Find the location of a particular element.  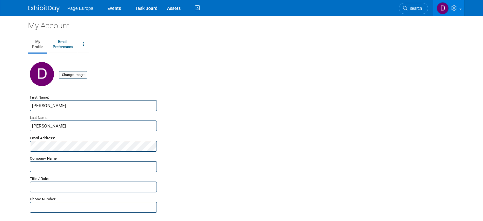

img: D.jpg is located at coordinates (42, 74).